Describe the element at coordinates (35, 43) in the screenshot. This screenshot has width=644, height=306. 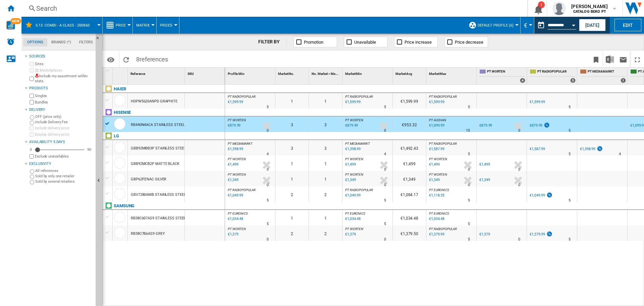
I see `md-tab-item: Options` at that location.